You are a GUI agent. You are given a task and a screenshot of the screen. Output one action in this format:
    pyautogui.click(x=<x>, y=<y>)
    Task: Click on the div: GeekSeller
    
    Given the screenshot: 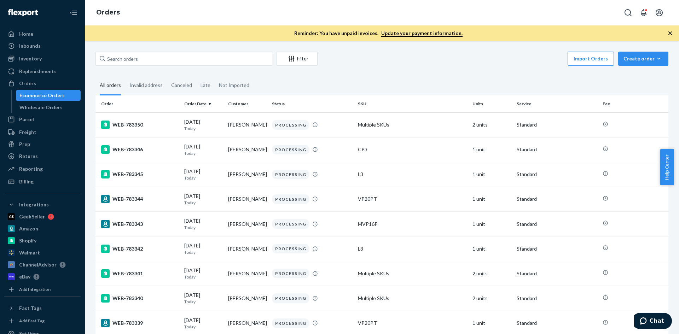 What is the action you would take?
    pyautogui.click(x=32, y=217)
    